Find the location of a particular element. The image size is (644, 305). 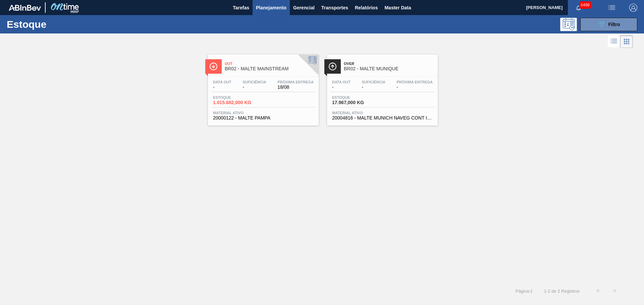

a: ÍconeOutBR02 - MALTE MAINSTREAMData out-Suficiência-Próxima Entrega18/08Estoque1.015.682,000 KGMa... is located at coordinates (262, 88).